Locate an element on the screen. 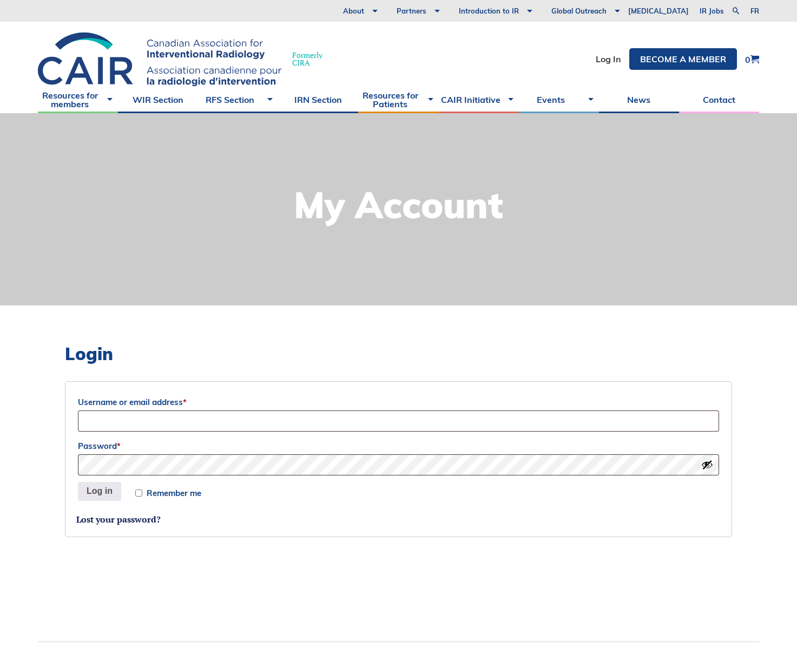 The image size is (797, 672). a: Log In is located at coordinates (608, 59).